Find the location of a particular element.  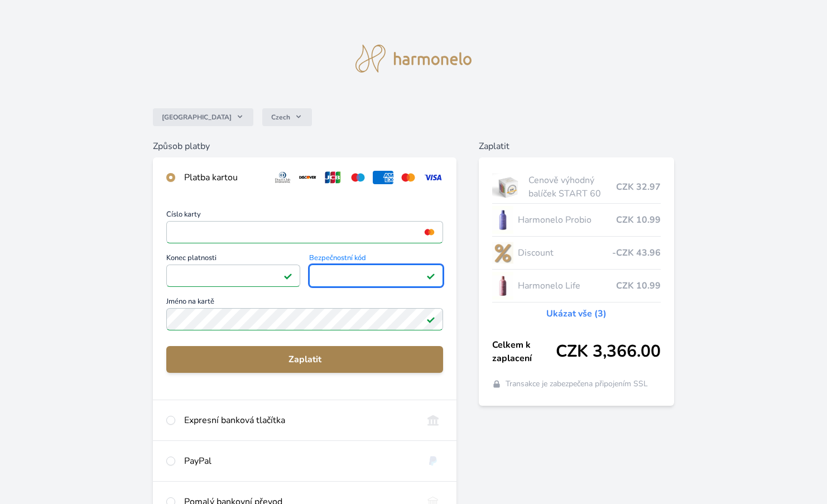

h6: Způsob platby is located at coordinates (305, 146).